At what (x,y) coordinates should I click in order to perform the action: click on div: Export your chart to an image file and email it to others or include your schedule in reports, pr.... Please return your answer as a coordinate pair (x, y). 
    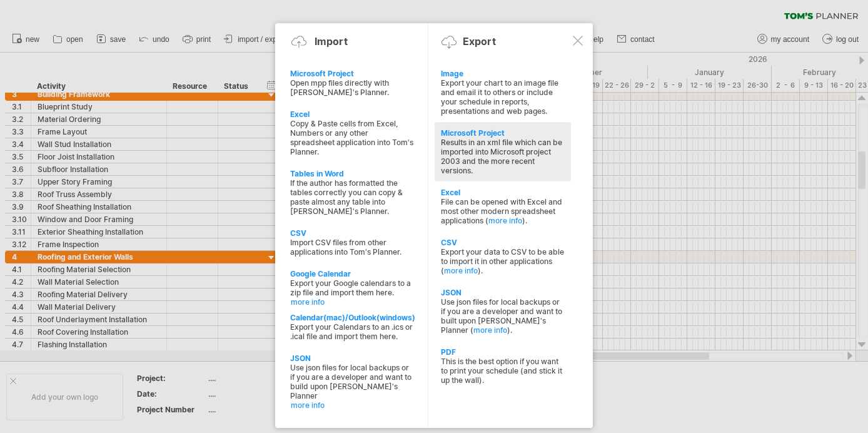
    Looking at the image, I should click on (503, 97).